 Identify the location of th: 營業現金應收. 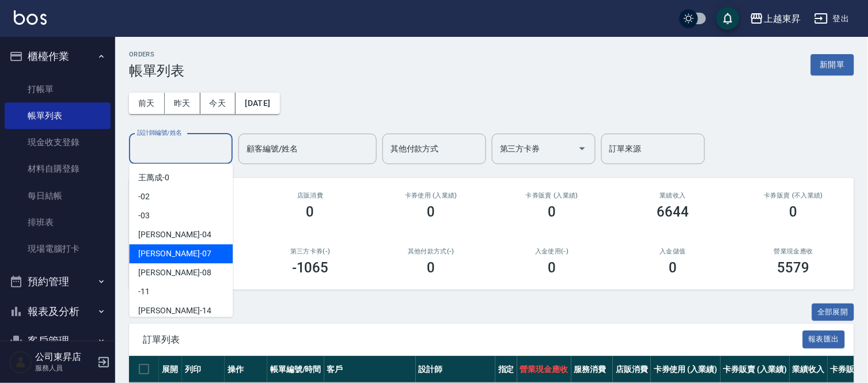
(544, 369).